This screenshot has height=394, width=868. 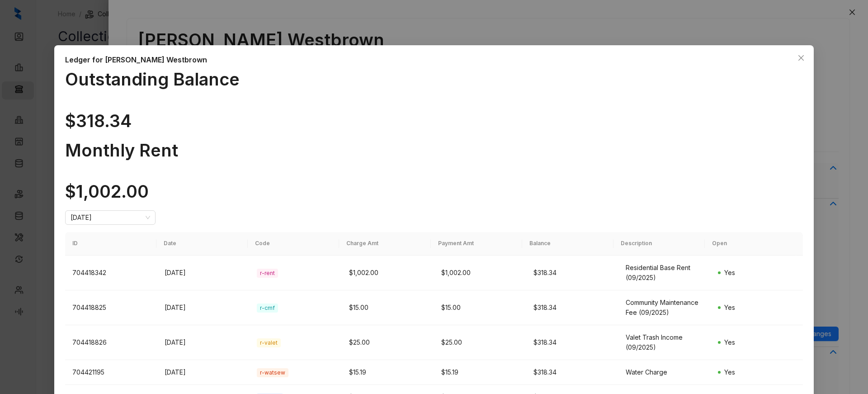 I want to click on th: Description, so click(x=659, y=243).